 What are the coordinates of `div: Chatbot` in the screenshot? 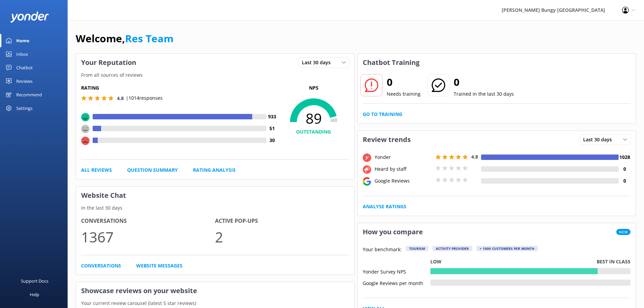 It's located at (24, 68).